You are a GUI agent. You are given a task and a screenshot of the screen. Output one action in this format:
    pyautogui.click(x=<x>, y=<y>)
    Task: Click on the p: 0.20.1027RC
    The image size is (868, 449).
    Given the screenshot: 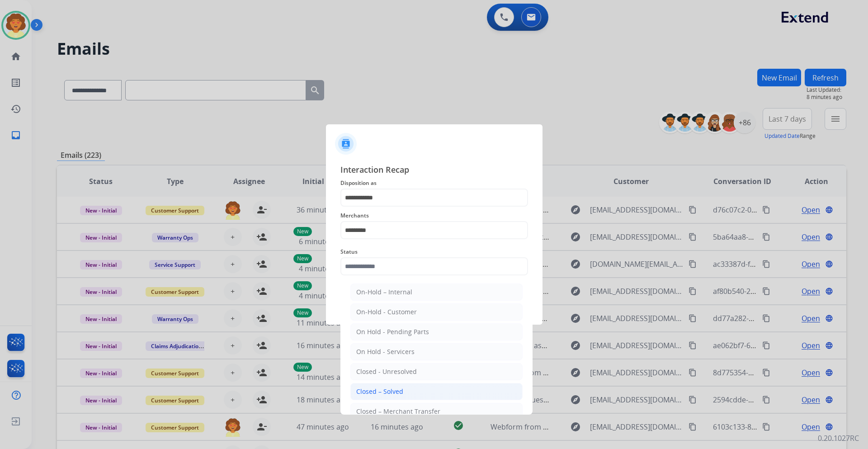 What is the action you would take?
    pyautogui.click(x=839, y=438)
    